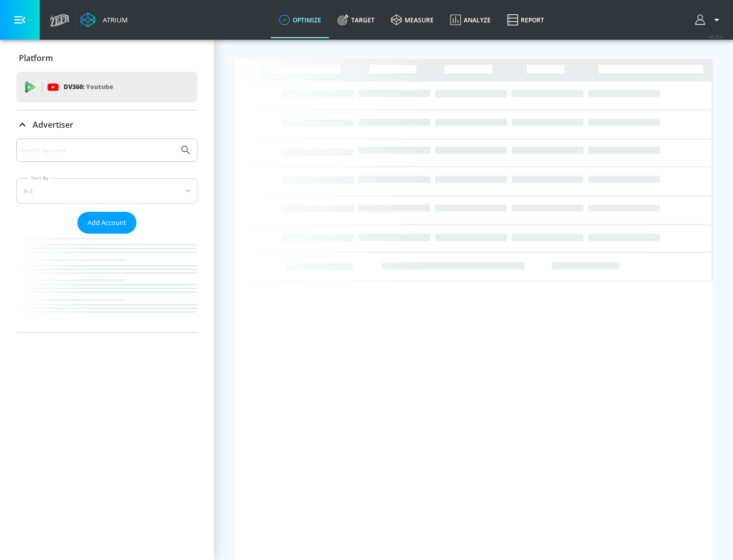 This screenshot has width=733, height=560. What do you see at coordinates (97, 150) in the screenshot?
I see `input: Search by name` at bounding box center [97, 150].